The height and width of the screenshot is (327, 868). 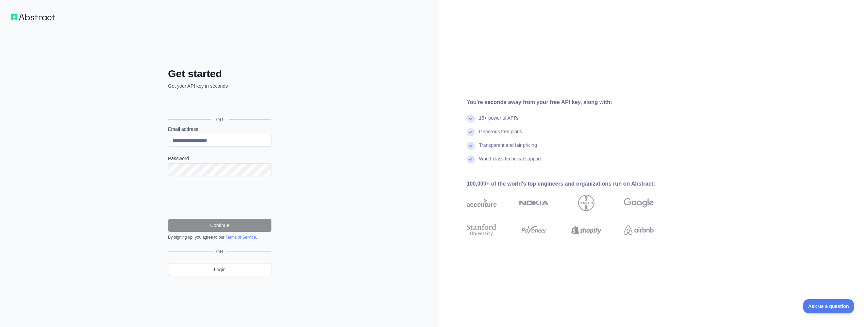 I want to click on label: Password, so click(x=220, y=159).